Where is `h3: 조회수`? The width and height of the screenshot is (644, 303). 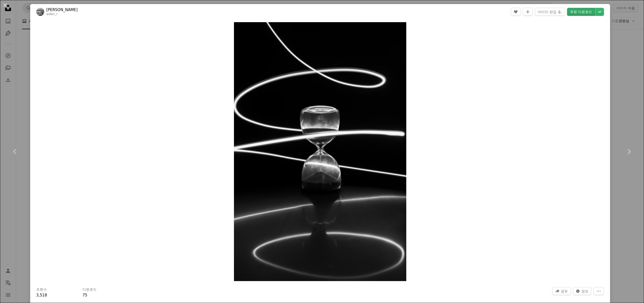
h3: 조회수 is located at coordinates (41, 290).